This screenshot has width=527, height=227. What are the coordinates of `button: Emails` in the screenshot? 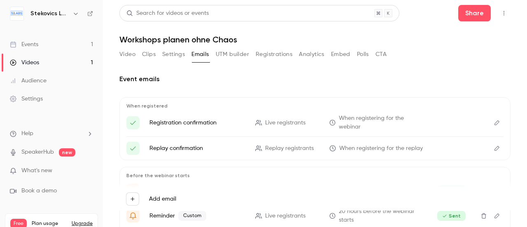 It's located at (200, 54).